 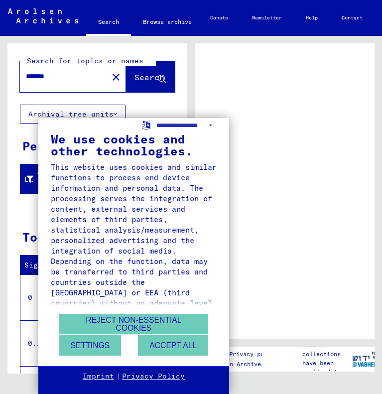 What do you see at coordinates (134, 324) in the screenshot?
I see `button: Reject non-essential cookies` at bounding box center [134, 324].